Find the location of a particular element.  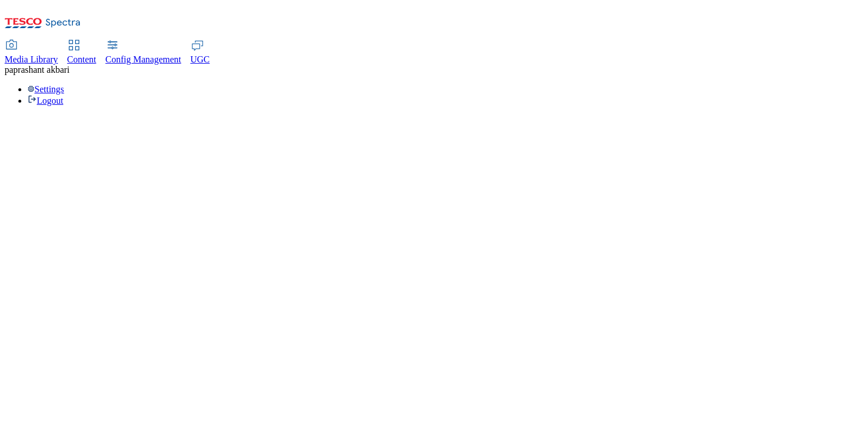

a: Content is located at coordinates (81, 53).